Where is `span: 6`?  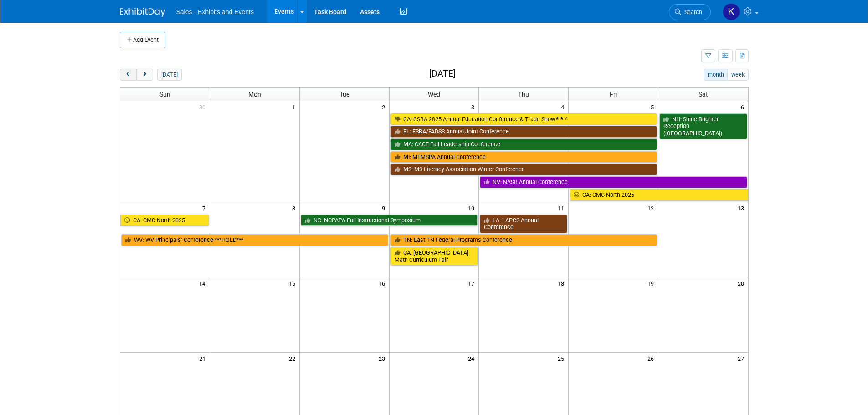 span: 6 is located at coordinates (745, 107).